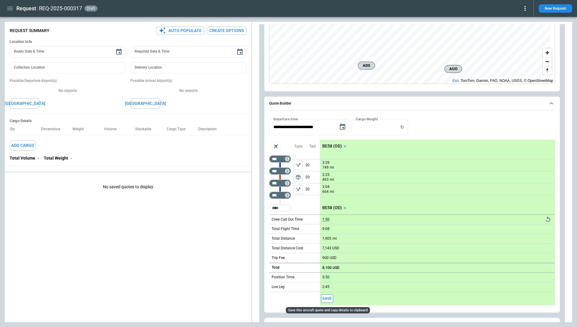  Describe the element at coordinates (22, 158) in the screenshot. I see `p: Total Volume` at that location.